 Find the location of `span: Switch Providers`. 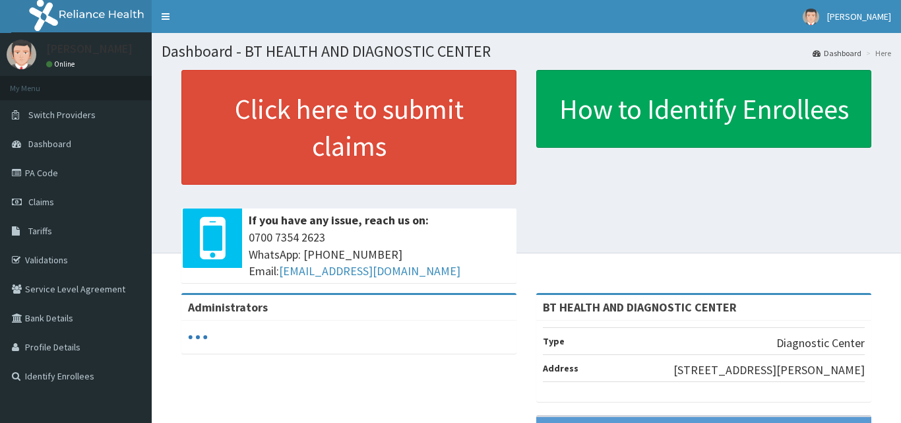

span: Switch Providers is located at coordinates (62, 115).